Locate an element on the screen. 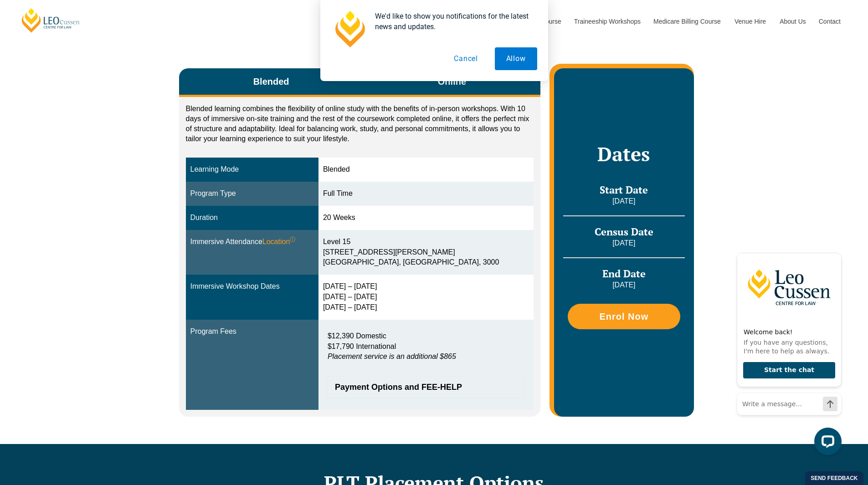  span: End Date is located at coordinates (624, 273).